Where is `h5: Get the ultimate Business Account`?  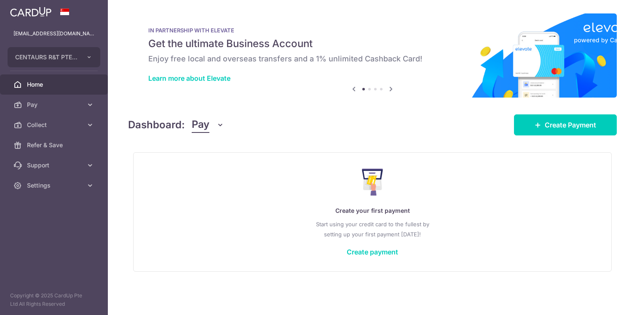 h5: Get the ultimate Business Account is located at coordinates (372, 44).